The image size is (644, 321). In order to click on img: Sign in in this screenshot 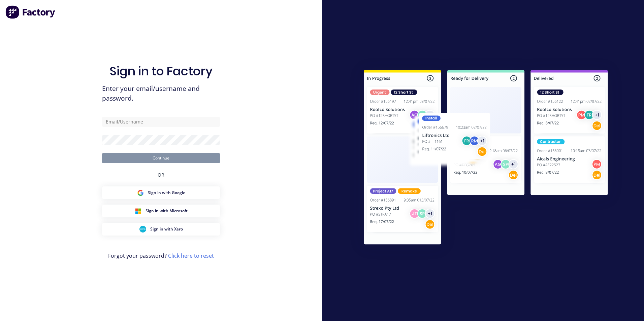, I will do `click(486, 159)`.